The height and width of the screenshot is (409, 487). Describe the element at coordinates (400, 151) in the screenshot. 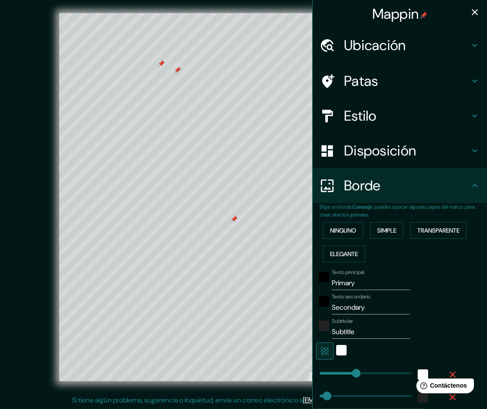

I see `div: Disposición` at that location.